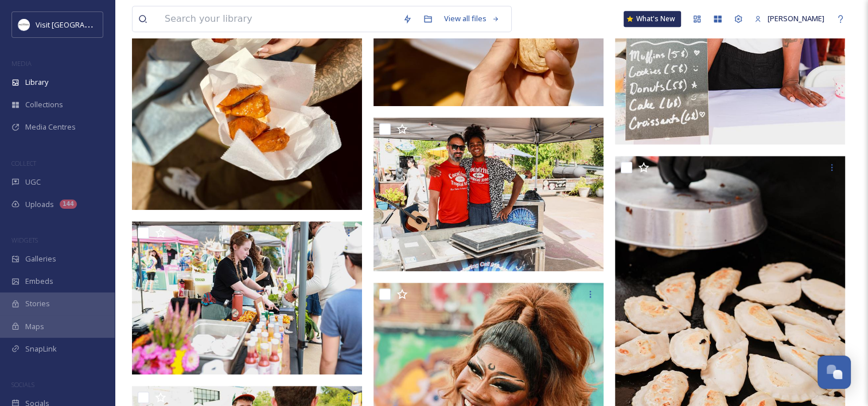 The height and width of the screenshot is (406, 868). Describe the element at coordinates (834, 372) in the screenshot. I see `button: Open Chat` at that location.